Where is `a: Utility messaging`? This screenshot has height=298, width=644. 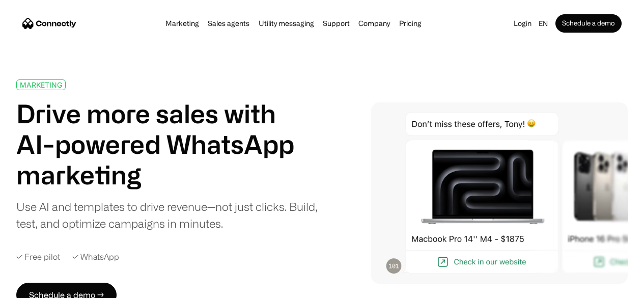 a: Utility messaging is located at coordinates (286, 23).